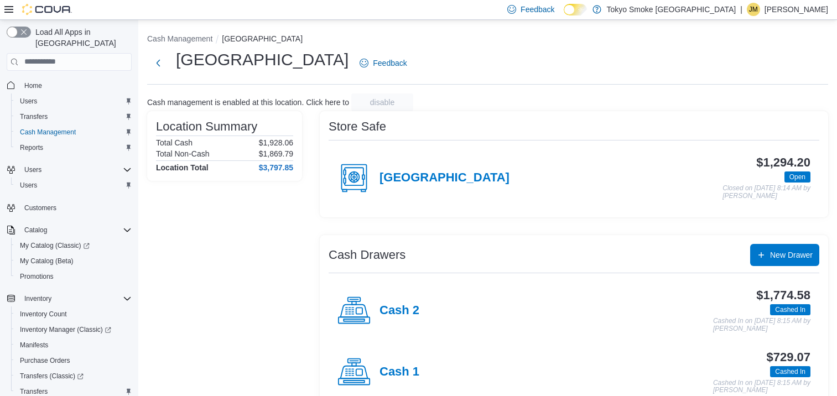 Image resolution: width=837 pixels, height=396 pixels. Describe the element at coordinates (276, 143) in the screenshot. I see `p: $1,928.06` at that location.